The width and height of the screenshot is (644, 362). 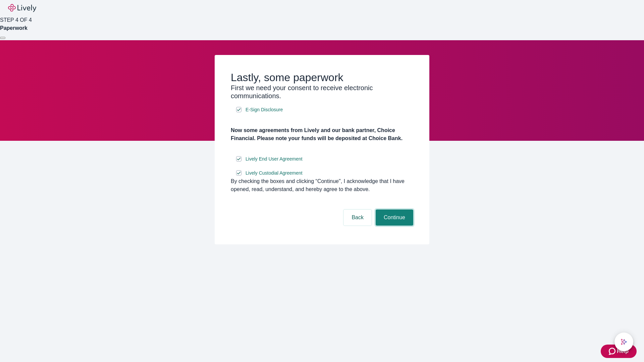 What do you see at coordinates (264, 110) in the screenshot?
I see `span: E-Sign Disclosure` at bounding box center [264, 110].